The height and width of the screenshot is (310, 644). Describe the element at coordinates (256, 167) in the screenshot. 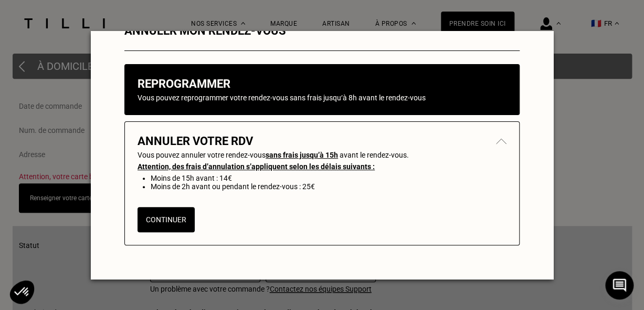

I see `u: Attention, des frais d’annulation s’appliquent selon les délais suivants :` at that location.